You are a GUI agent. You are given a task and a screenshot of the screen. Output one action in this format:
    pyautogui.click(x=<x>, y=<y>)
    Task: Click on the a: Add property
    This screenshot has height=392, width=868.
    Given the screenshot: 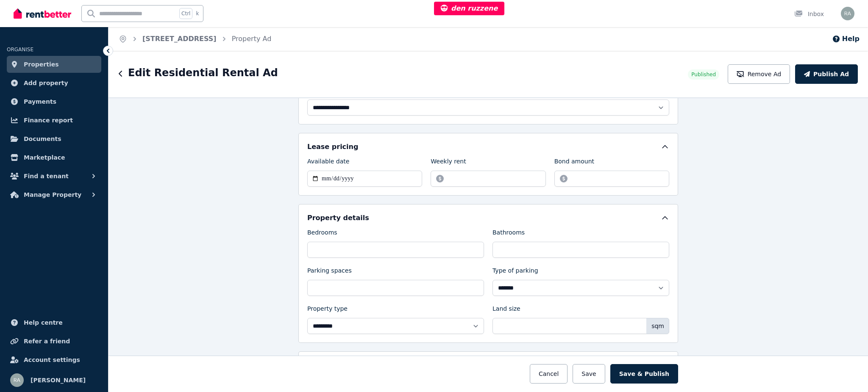 What is the action you would take?
    pyautogui.click(x=54, y=83)
    